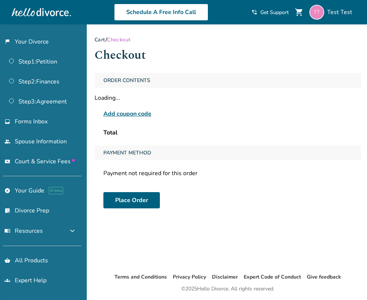 The height and width of the screenshot is (300, 367). I want to click on span: list_alt_check, so click(7, 210).